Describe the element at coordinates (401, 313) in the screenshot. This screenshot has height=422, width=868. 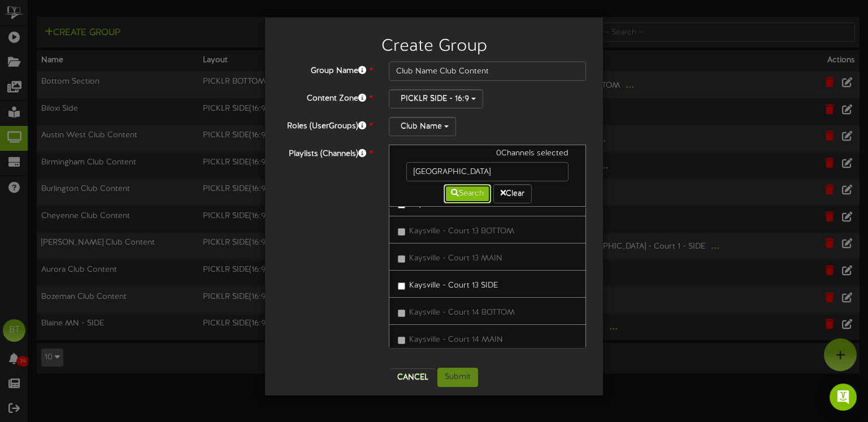
I see `input: Kaysville - Court 14 BOTTOM` at that location.